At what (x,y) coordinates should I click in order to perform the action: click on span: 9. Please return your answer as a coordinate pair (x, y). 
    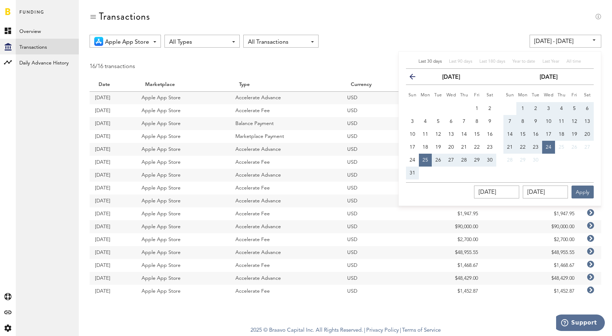
    Looking at the image, I should click on (490, 121).